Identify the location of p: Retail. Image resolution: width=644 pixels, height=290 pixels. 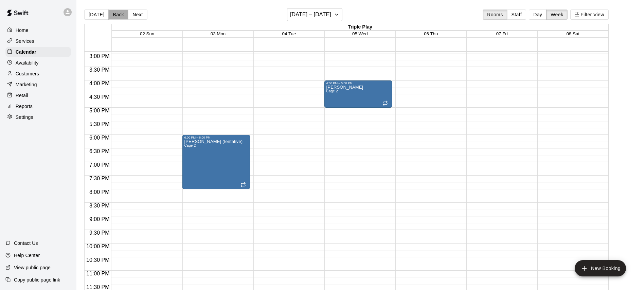
(22, 96).